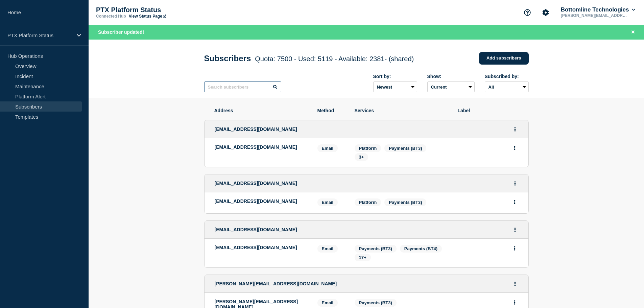  What do you see at coordinates (309, 58) in the screenshot?
I see `h1: Subscribers` at bounding box center [309, 58].